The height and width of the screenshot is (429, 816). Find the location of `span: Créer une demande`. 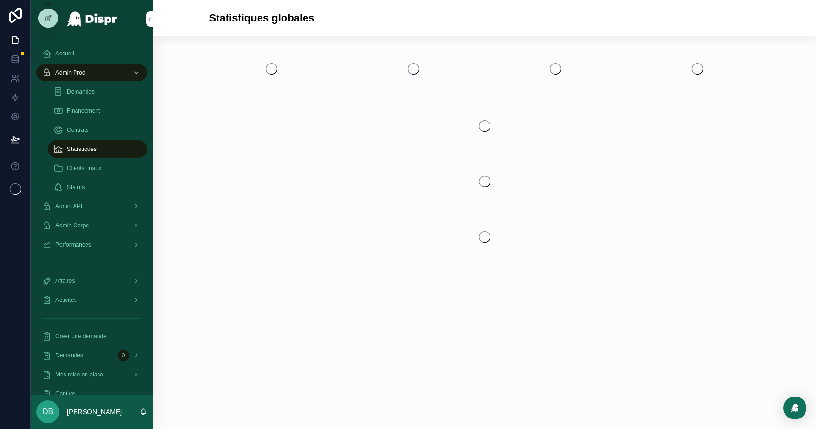

span: Créer une demande is located at coordinates (81, 337).